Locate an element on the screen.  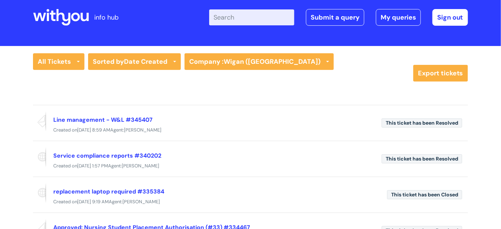
a: Submit a query is located at coordinates (335, 17).